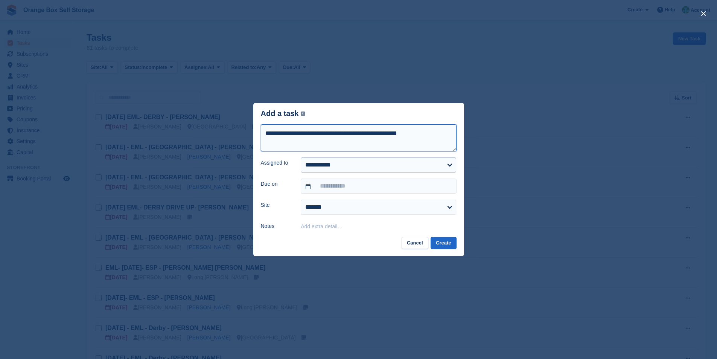 Image resolution: width=717 pixels, height=359 pixels. What do you see at coordinates (283, 113) in the screenshot?
I see `div: Add a task` at bounding box center [283, 113].